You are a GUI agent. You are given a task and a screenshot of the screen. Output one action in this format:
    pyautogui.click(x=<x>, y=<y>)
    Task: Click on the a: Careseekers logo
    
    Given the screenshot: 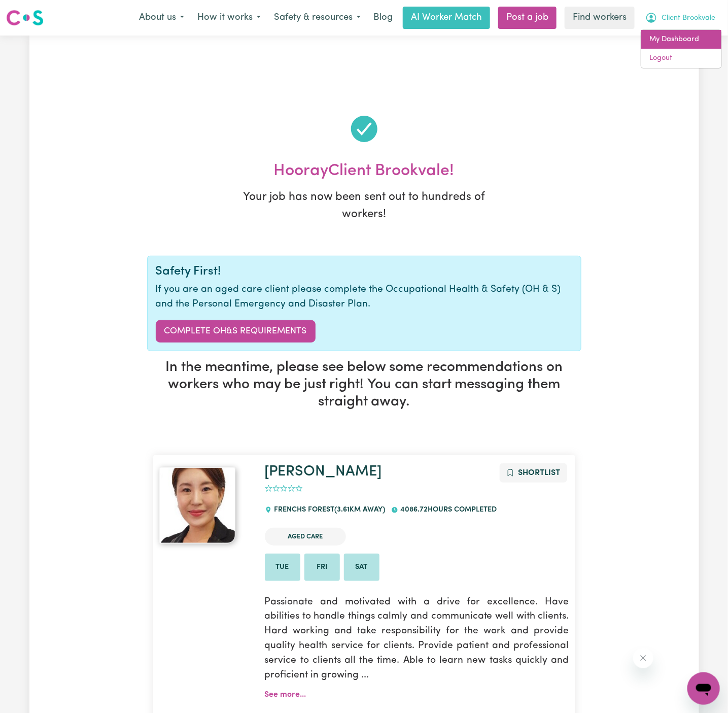 What is the action you would take?
    pyautogui.click(x=25, y=18)
    